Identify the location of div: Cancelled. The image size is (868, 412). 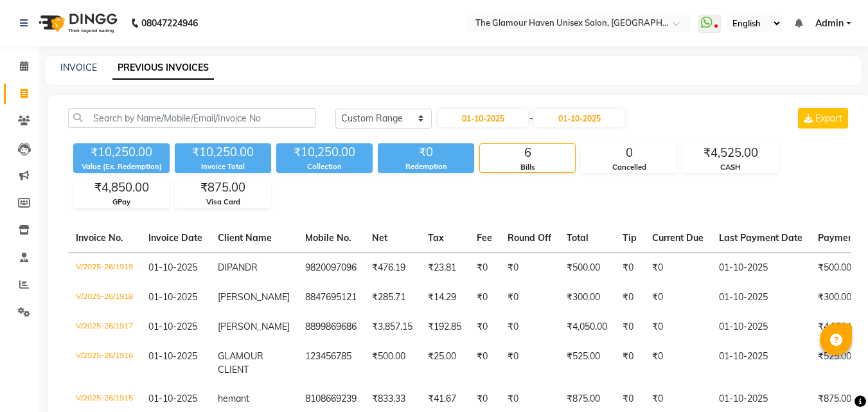
(629, 167).